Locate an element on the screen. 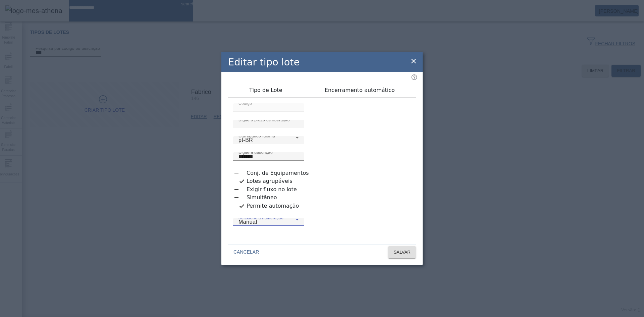 The image size is (644, 317). label: Lotes agrupáveis is located at coordinates (269, 181).